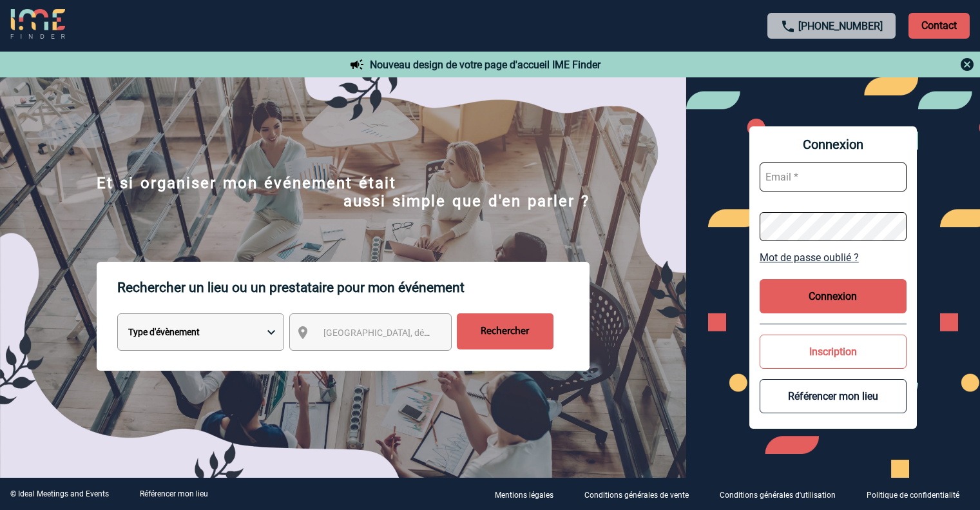 The image size is (980, 510). I want to click on button: Inscription, so click(833, 352).